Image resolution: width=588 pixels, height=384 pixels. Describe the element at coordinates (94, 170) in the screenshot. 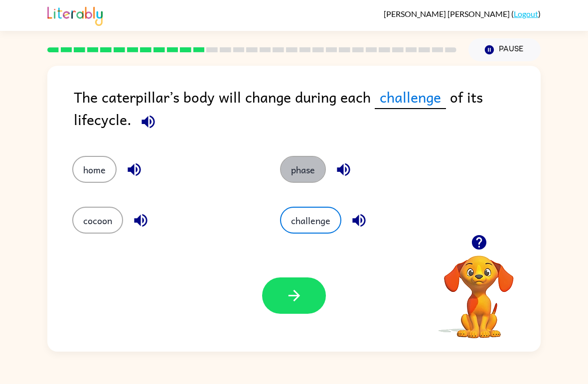

I see `button: home` at that location.